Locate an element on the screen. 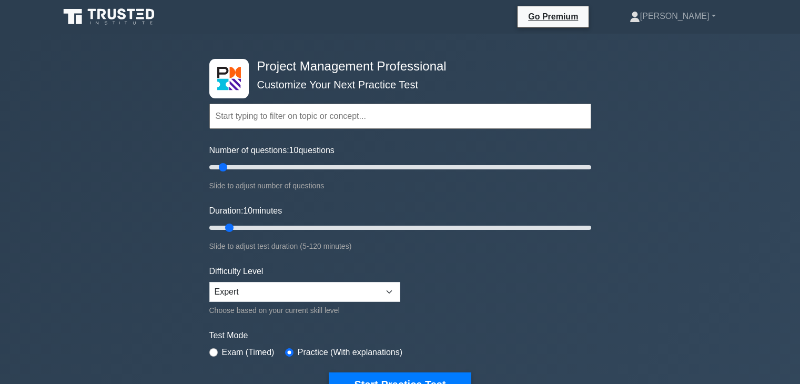  input: Start typing to filter on topic or concept... is located at coordinates (400, 116).